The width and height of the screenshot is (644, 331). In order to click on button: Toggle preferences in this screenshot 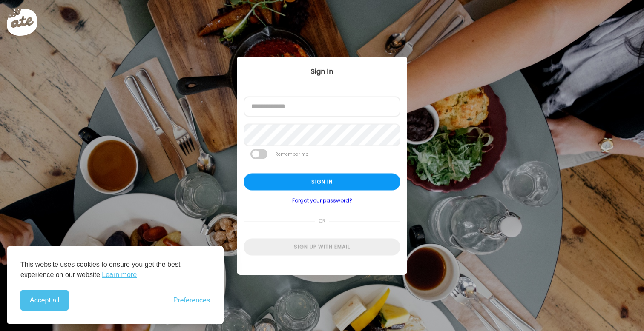, I will do `click(192, 300)`.